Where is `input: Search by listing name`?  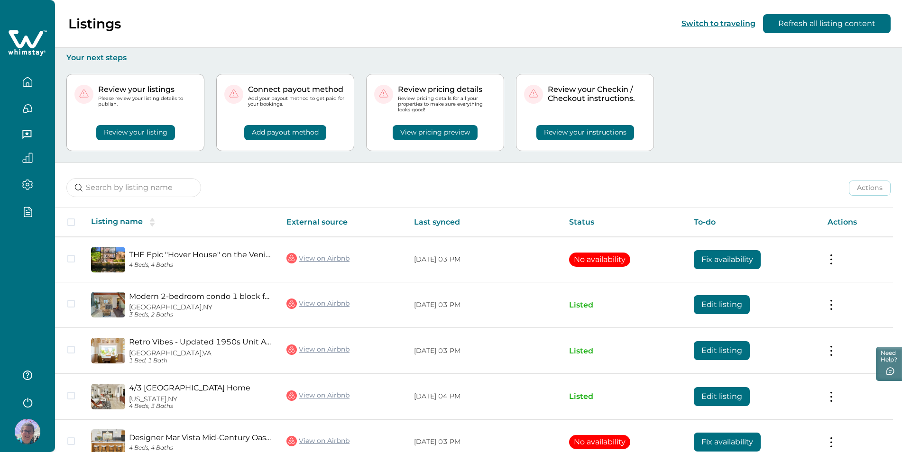
input: Search by listing name is located at coordinates (134, 188).